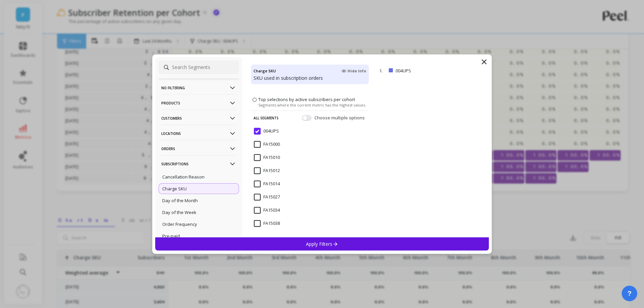 The width and height of the screenshot is (644, 308). Describe the element at coordinates (267, 171) in the screenshot. I see `span: FA15012` at that location.